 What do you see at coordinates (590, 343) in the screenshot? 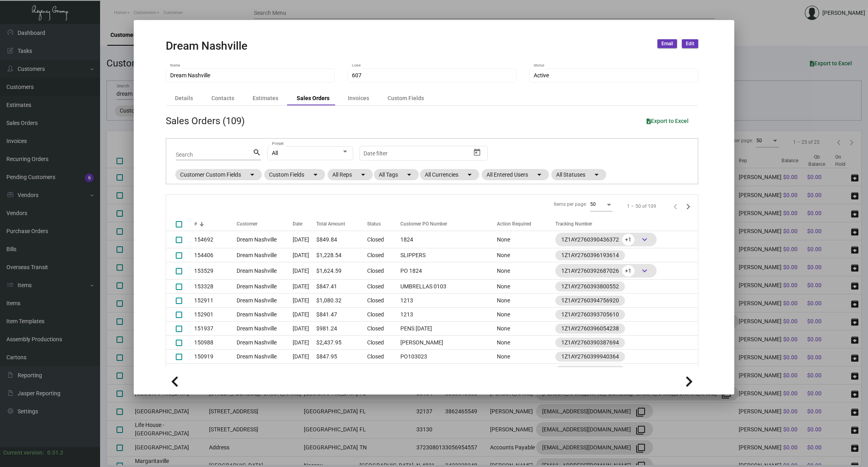
I see `div: 1Z1AY2760390387694` at bounding box center [590, 343].